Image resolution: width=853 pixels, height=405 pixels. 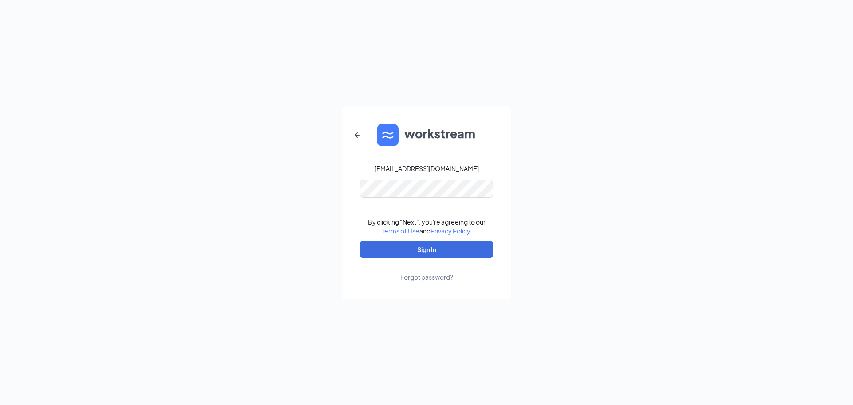 I want to click on svg: ArrowLeftNew, so click(x=357, y=135).